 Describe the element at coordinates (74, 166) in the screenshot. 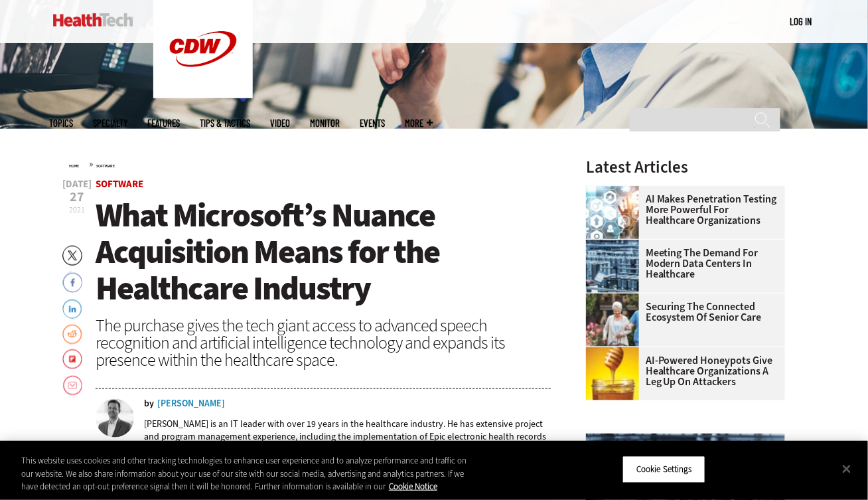

I see `a: Home` at that location.